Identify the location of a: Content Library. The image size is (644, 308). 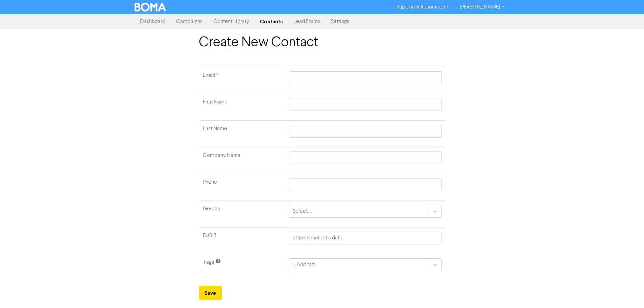
(232, 22).